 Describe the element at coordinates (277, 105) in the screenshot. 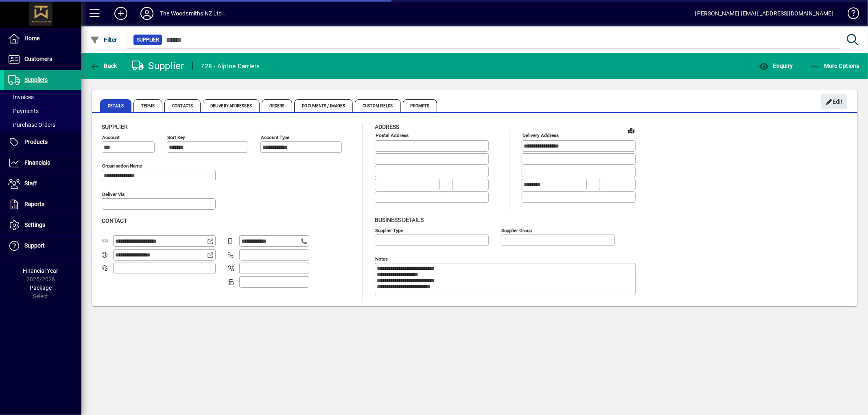

I see `span: Orders` at that location.